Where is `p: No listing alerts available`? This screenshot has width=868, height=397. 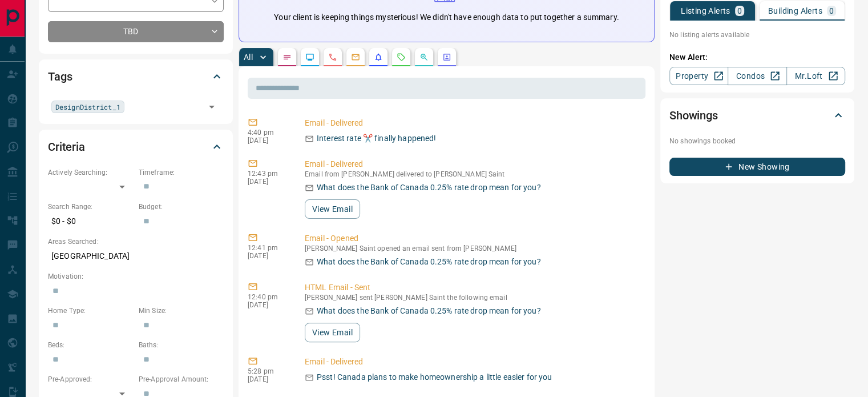 p: No listing alerts available is located at coordinates (758, 35).